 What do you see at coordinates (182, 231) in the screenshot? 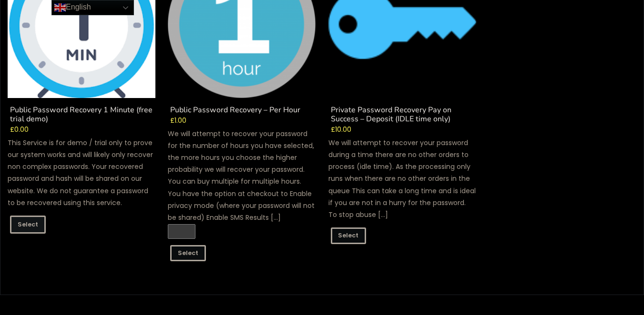
I see `input: Product quantity` at bounding box center [182, 231].